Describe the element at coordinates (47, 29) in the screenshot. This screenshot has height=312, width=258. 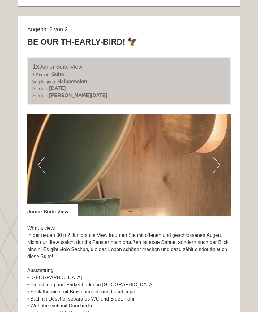
I see `span: Angebot 2 von 2` at that location.